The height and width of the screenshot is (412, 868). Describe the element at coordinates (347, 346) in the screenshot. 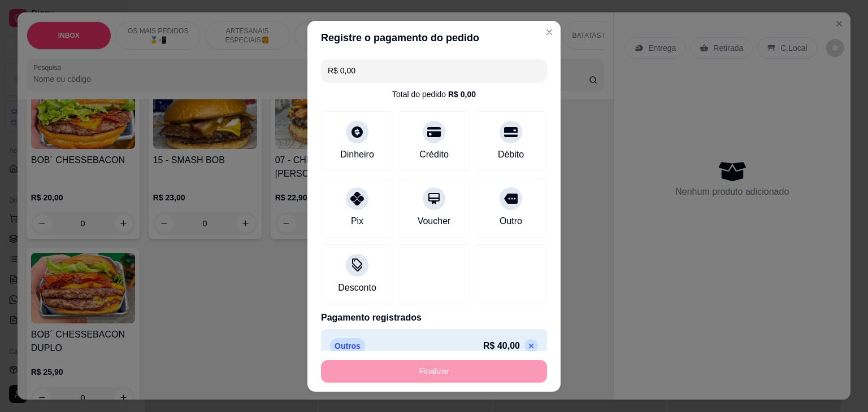

I see `p: Outros` at that location.